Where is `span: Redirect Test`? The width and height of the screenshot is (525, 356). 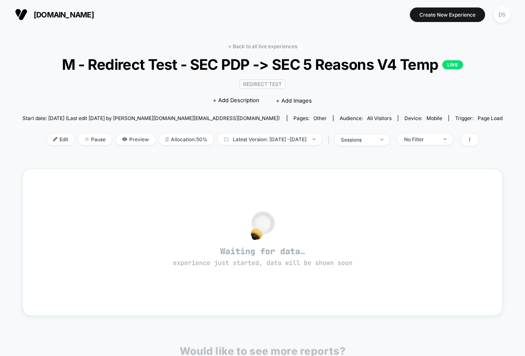 span: Redirect Test is located at coordinates (262, 84).